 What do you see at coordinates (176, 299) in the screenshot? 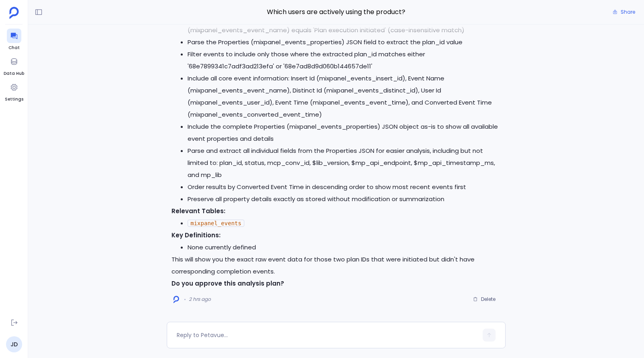
I see `img: logo` at bounding box center [176, 299].